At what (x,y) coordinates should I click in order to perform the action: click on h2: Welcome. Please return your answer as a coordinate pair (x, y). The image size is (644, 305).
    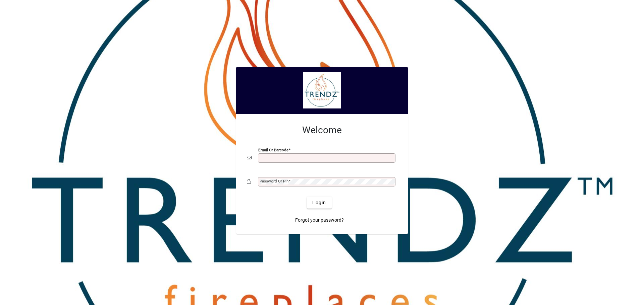
    Looking at the image, I should click on (322, 130).